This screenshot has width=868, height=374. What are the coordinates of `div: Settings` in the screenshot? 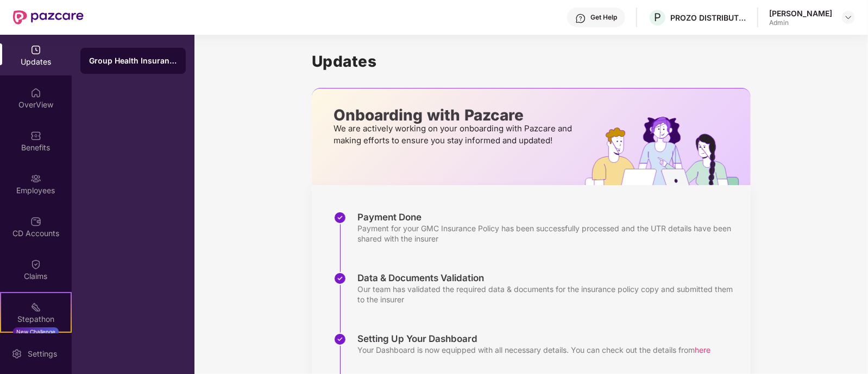 It's located at (42, 354).